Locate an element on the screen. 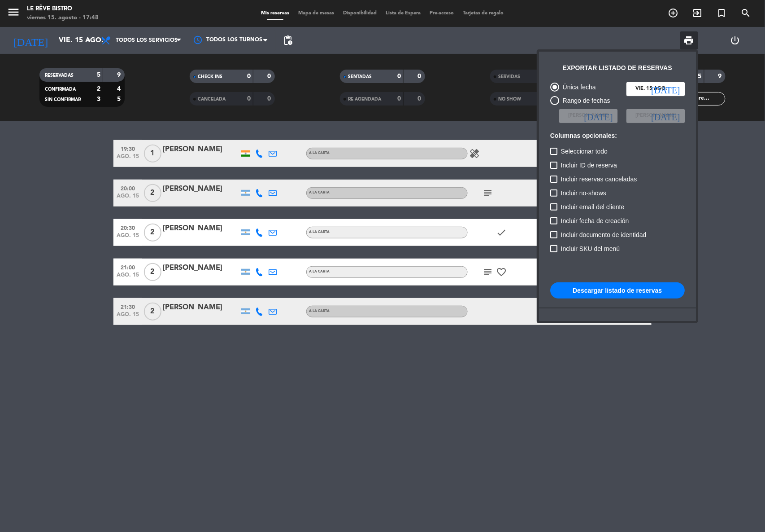 This screenshot has height=532, width=765. span: Incluir email del cliente is located at coordinates (593, 207).